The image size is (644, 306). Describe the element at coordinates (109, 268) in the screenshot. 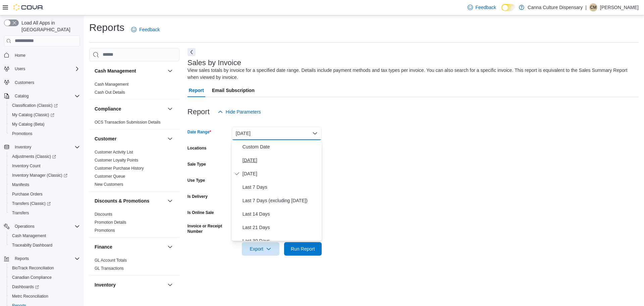

I see `a: GL Transactions` at that location.